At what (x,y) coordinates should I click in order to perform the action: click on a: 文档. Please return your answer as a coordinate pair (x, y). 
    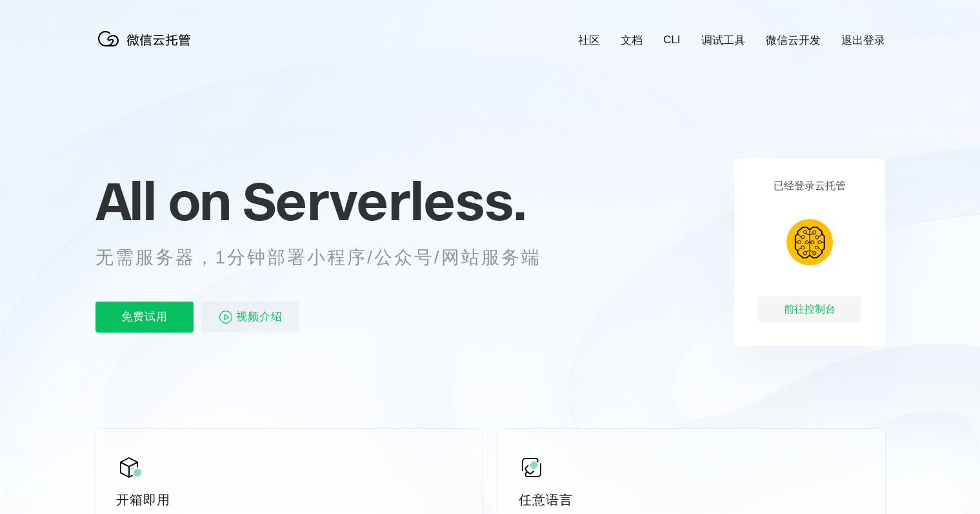
    Looking at the image, I should click on (632, 40).